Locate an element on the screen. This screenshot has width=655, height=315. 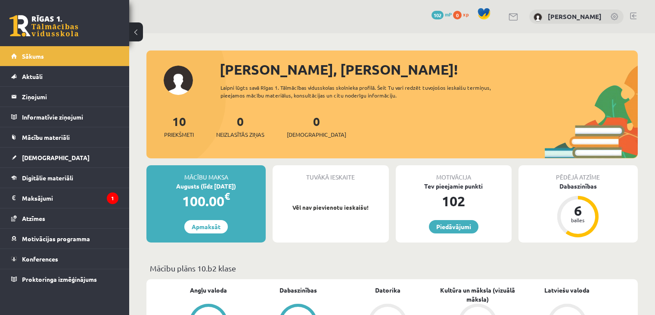
i: 1 is located at coordinates (112, 198).